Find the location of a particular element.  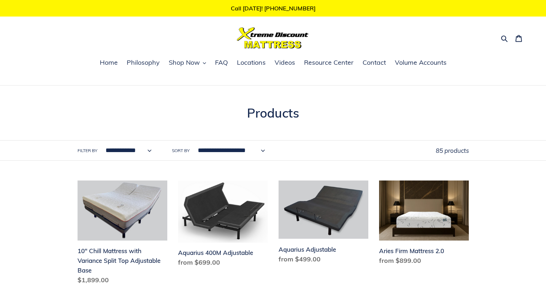

a: FAQ is located at coordinates (222, 63).